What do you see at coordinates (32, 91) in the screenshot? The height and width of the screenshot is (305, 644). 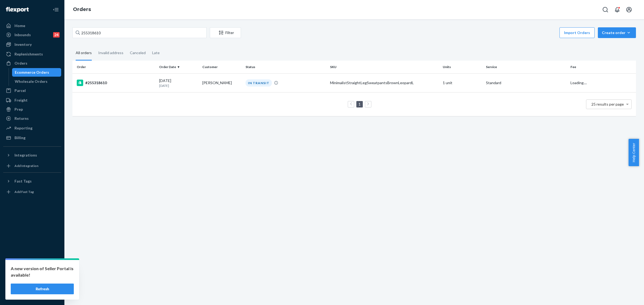 I see `a: Parcel` at bounding box center [32, 91].